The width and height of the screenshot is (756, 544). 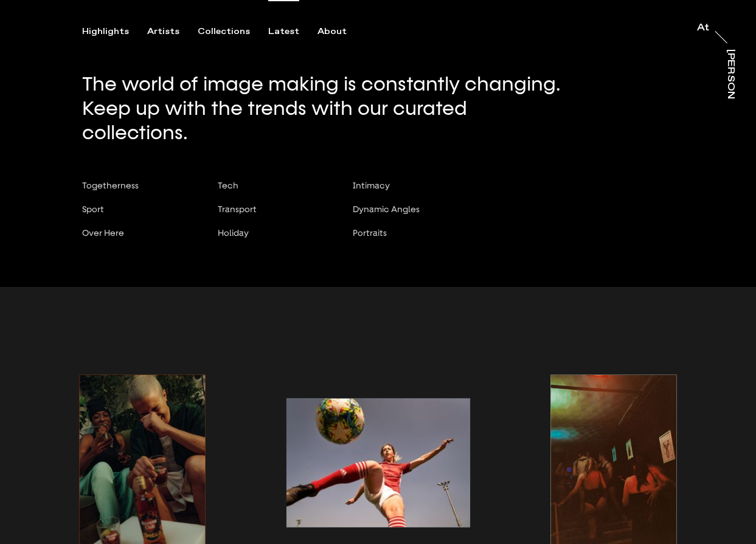 I want to click on div: Latest, so click(x=284, y=32).